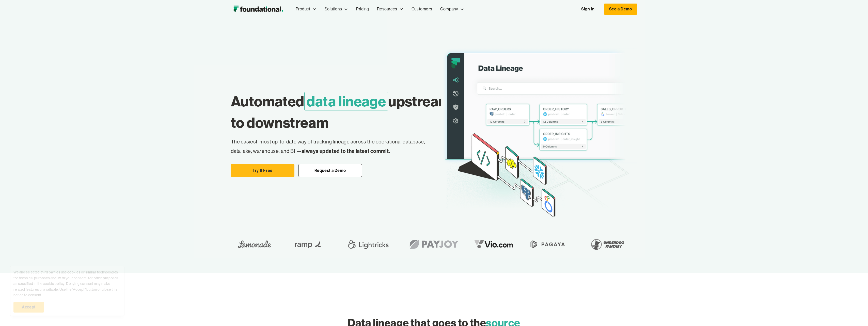 Image resolution: width=868 pixels, height=326 pixels. I want to click on a: Try It Free, so click(263, 171).